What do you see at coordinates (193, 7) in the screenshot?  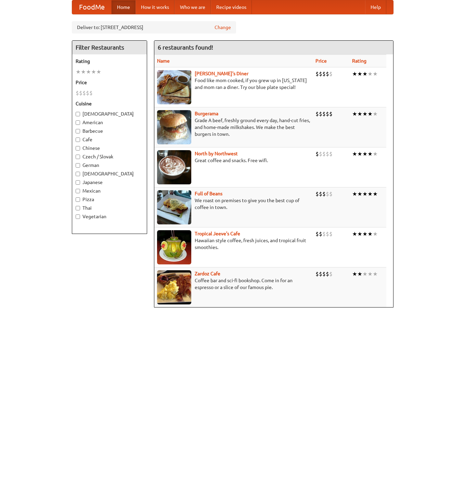 I see `a: Who we are` at bounding box center [193, 7].